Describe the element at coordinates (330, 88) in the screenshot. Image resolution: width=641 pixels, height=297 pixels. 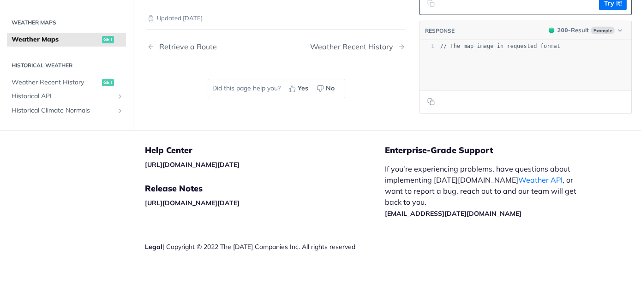
I see `span: No` at that location.